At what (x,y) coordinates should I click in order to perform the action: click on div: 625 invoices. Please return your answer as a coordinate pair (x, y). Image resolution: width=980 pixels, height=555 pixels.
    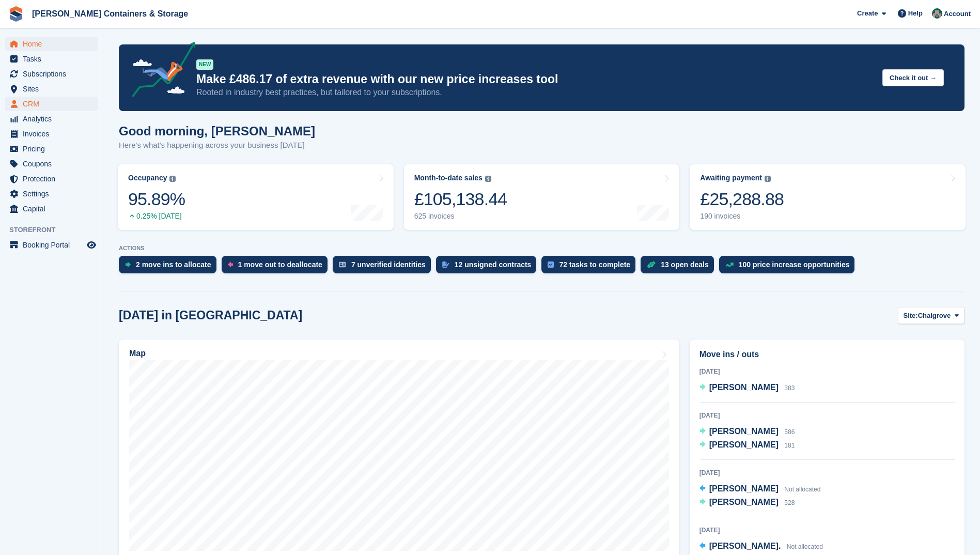
    Looking at the image, I should click on (461, 216).